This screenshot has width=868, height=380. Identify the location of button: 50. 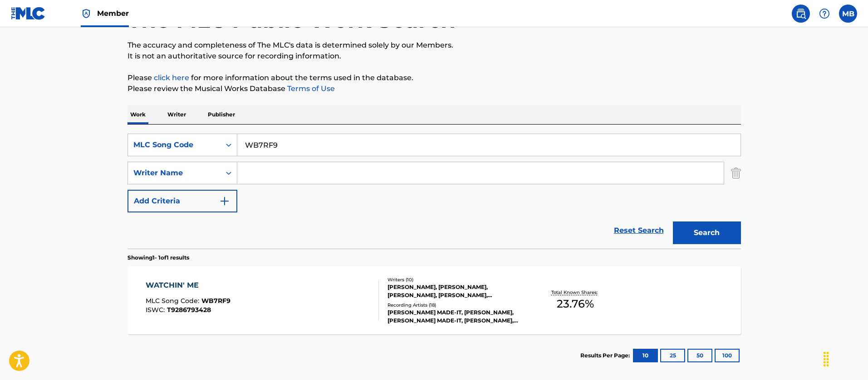
(700, 355).